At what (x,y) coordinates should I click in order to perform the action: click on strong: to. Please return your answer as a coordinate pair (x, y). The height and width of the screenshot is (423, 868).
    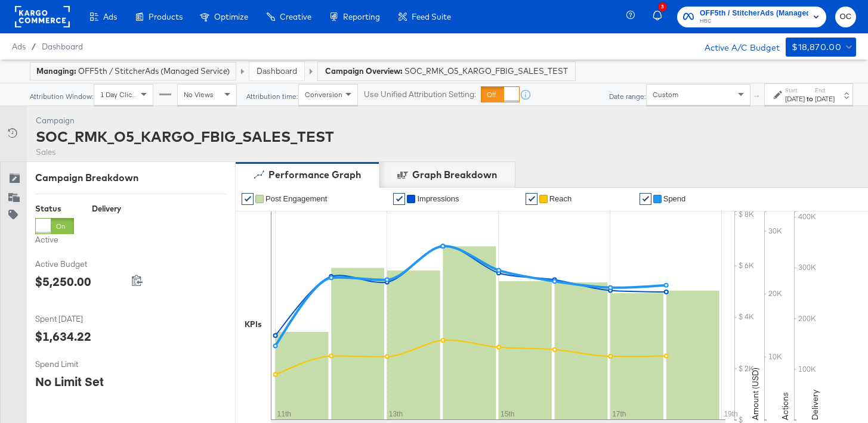
    Looking at the image, I should click on (810, 99).